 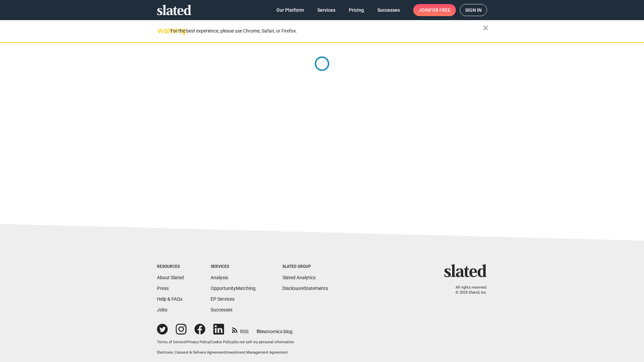 What do you see at coordinates (440, 10) in the screenshot?
I see `span: for free` at bounding box center [440, 10].